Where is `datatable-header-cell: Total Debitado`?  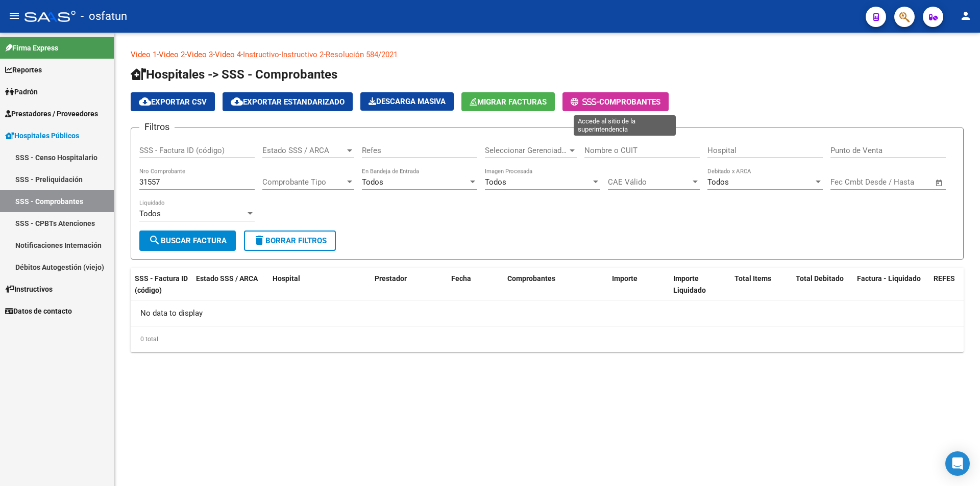 datatable-header-cell: Total Debitado is located at coordinates (822, 308).